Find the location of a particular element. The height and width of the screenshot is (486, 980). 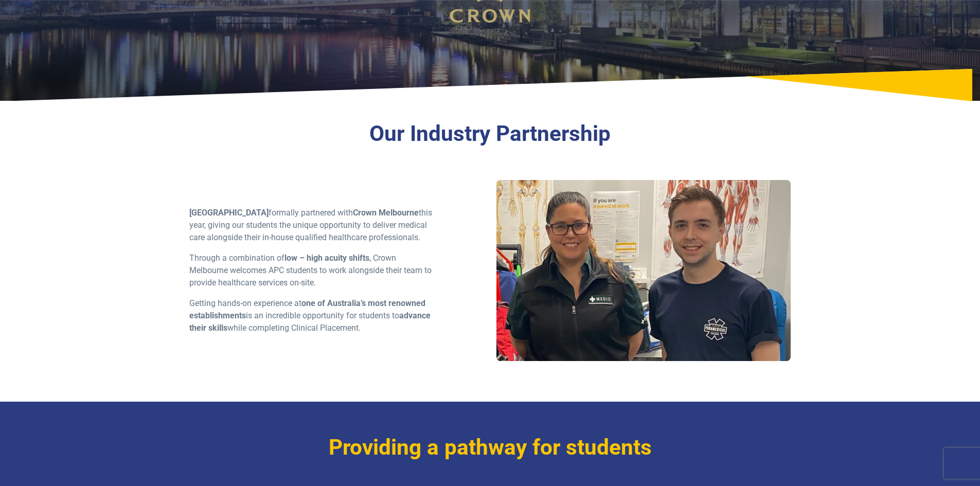

strong: low – high acuity shifts is located at coordinates (327, 258).